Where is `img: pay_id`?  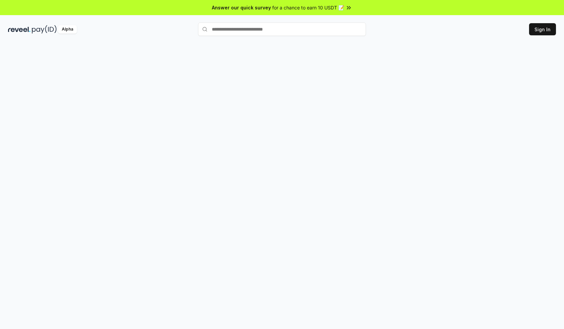 img: pay_id is located at coordinates (44, 29).